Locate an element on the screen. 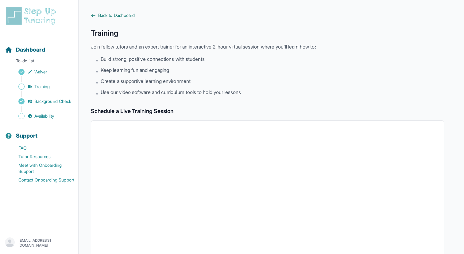  h2: Schedule a Live Training Session is located at coordinates (268, 111).